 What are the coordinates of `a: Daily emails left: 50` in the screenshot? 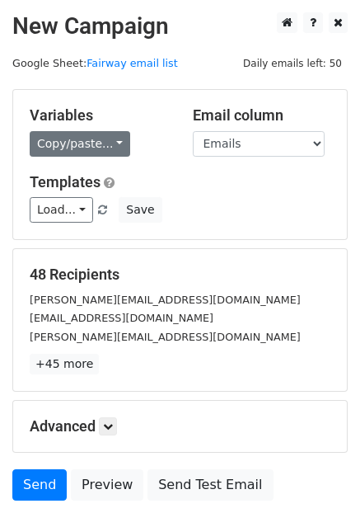 It's located at (293, 63).